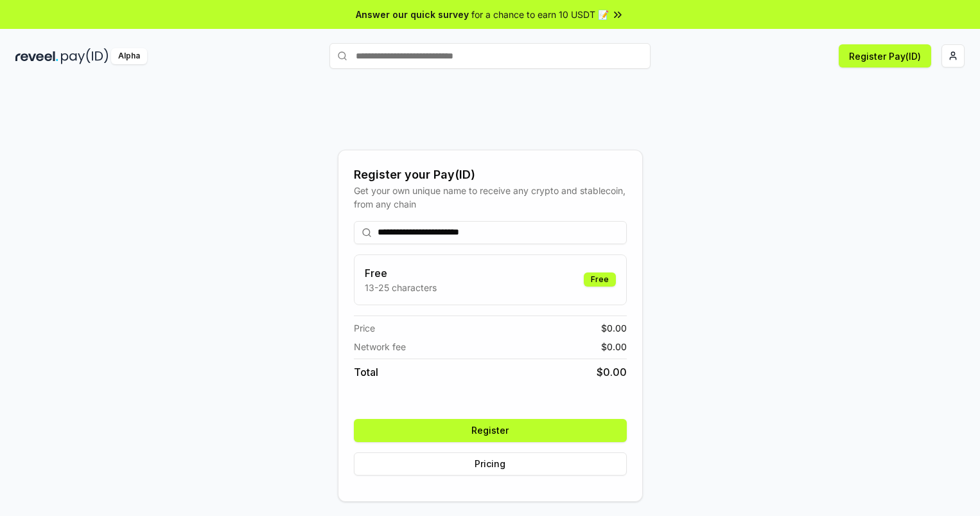 This screenshot has height=516, width=980. I want to click on img: reveel_dark, so click(37, 56).